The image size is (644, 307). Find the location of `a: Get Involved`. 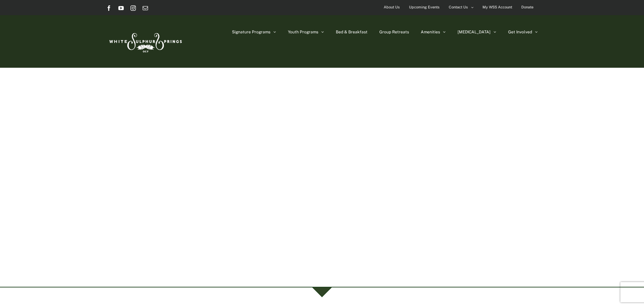

a: Get Involved is located at coordinates (523, 32).